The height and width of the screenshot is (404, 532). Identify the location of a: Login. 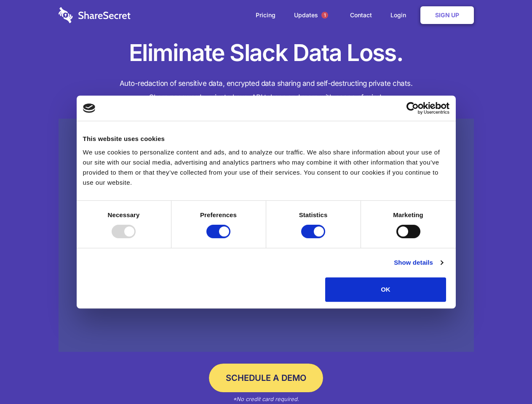
(400, 15).